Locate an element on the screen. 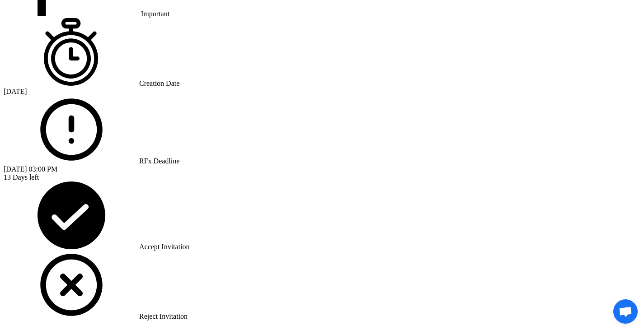 Image resolution: width=644 pixels, height=330 pixels. div: Accept Invitation is located at coordinates (97, 217).